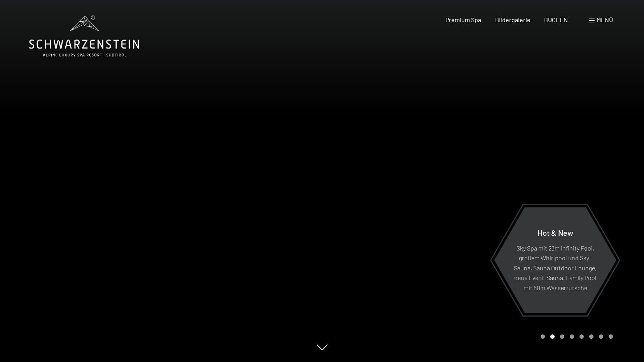 The width and height of the screenshot is (644, 362). Describe the element at coordinates (556, 232) in the screenshot. I see `span: Hot & New` at that location.